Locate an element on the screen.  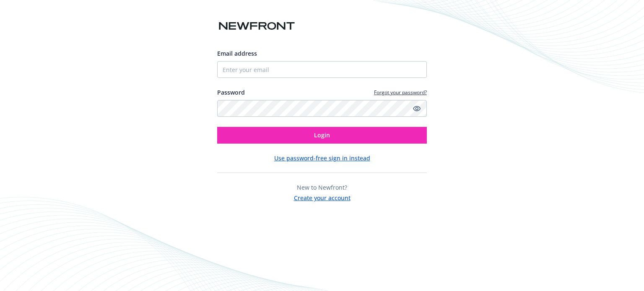
input: Enter your email is located at coordinates (322, 70).